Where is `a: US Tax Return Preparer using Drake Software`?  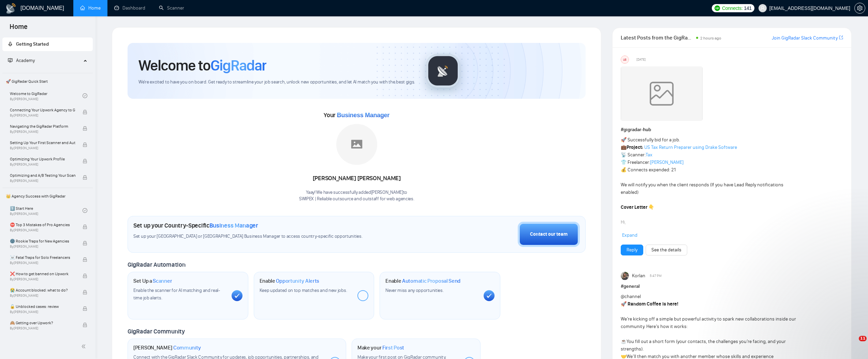 a: US Tax Return Preparer using Drake Software is located at coordinates (690, 147).